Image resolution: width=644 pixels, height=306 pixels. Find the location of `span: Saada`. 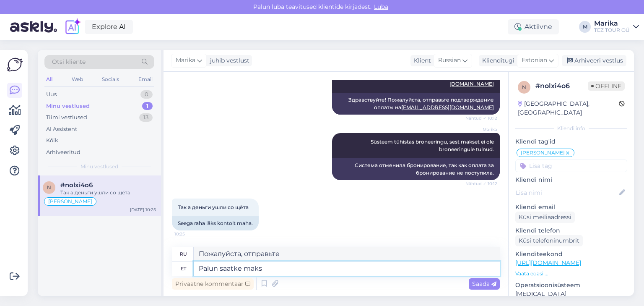

span: Saada is located at coordinates (484, 284).